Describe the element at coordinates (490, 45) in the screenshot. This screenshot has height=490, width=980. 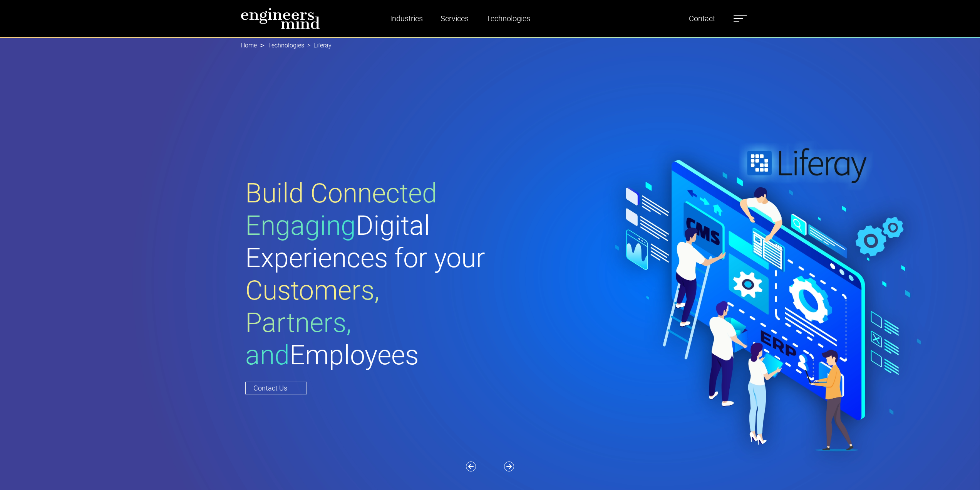
I see `nav: breadcrumb` at that location.